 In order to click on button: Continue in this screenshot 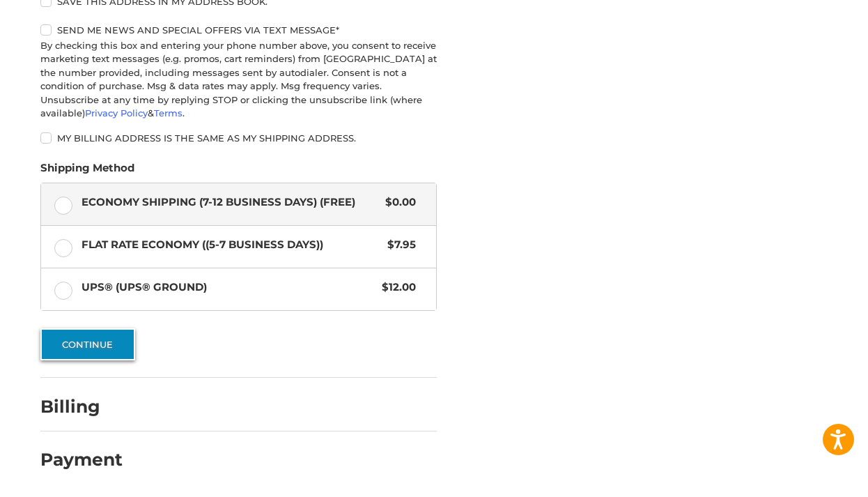, I will do `click(88, 344)`.